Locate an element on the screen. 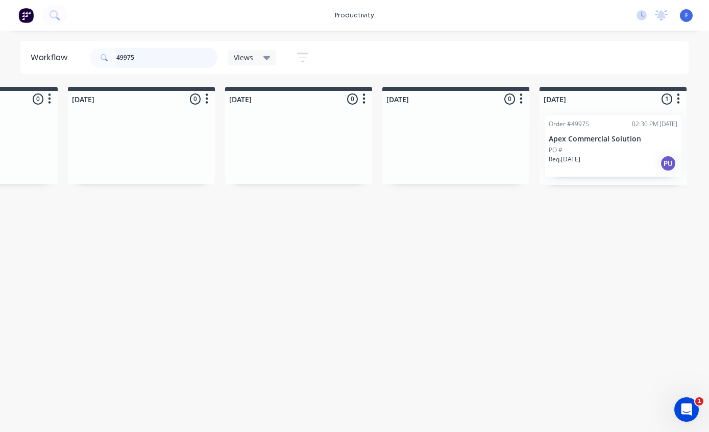  span: 1 is located at coordinates (700, 401).